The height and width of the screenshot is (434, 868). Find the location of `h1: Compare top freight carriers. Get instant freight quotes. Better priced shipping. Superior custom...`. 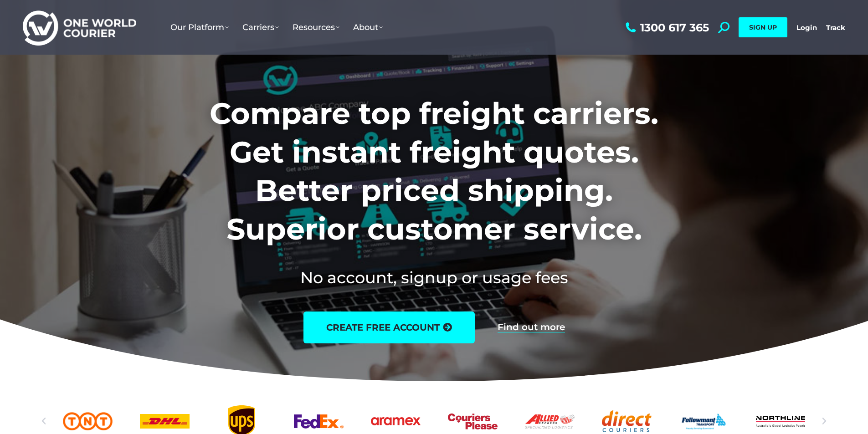

h1: Compare top freight carriers. Get instant freight quotes. Better priced shipping. Superior custom... is located at coordinates (434, 171).